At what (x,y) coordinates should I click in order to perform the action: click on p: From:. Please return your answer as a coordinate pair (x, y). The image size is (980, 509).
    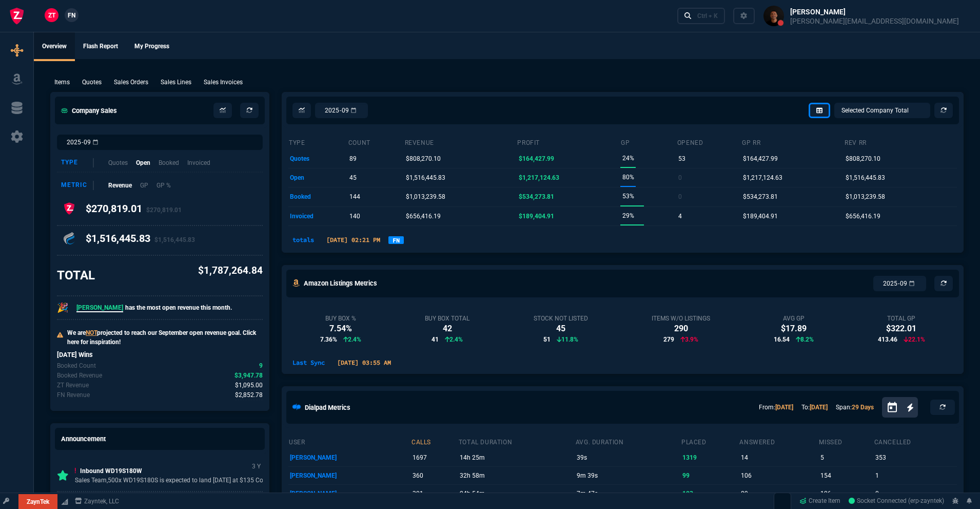
    Looking at the image, I should click on (776, 407).